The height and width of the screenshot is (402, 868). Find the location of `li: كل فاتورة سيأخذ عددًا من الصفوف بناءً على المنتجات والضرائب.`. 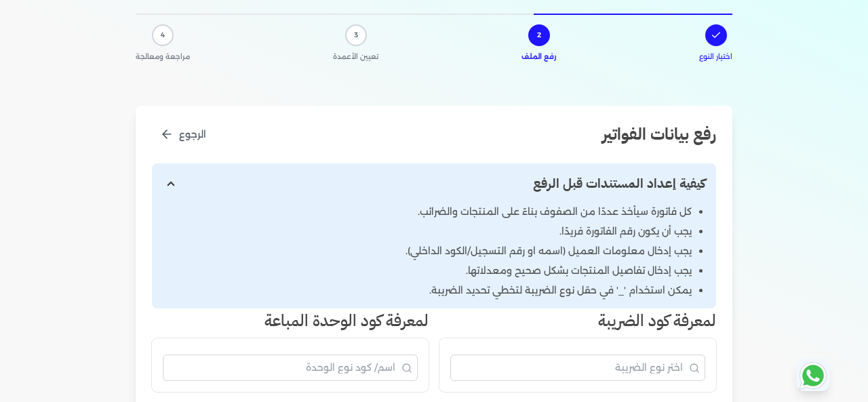

li: كل فاتورة سيأخذ عددًا من الصفوف بناءً على المنتجات والضرائب. is located at coordinates (427, 212).